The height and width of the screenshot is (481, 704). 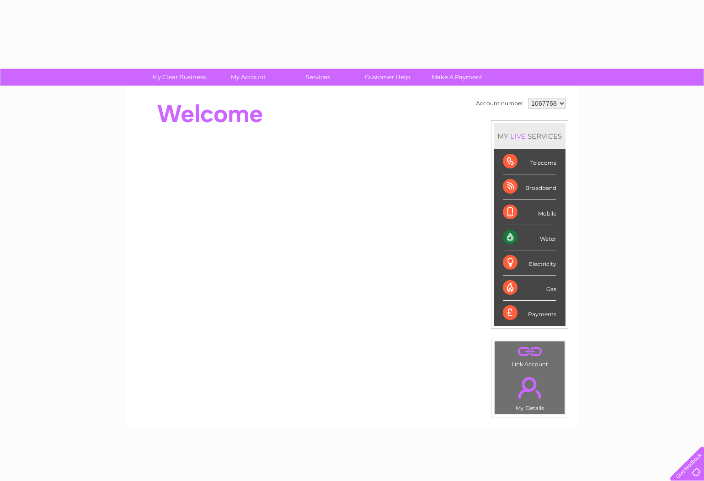 I want to click on div: Water, so click(x=530, y=237).